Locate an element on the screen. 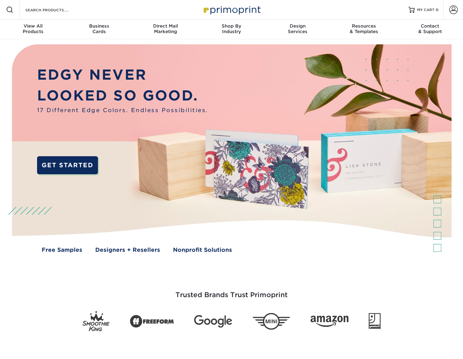 This screenshot has height=359, width=463. p: LOOKED SO GOOD. is located at coordinates (123, 96).